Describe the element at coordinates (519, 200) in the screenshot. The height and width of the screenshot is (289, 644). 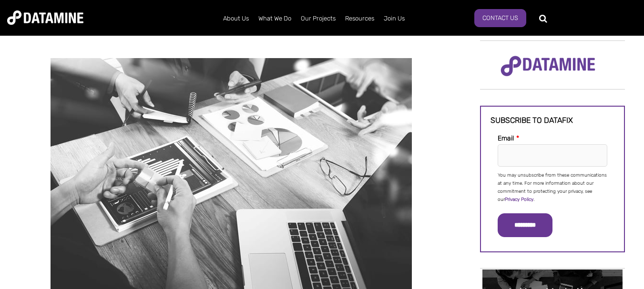
I see `a: Privacy Policy` at that location.